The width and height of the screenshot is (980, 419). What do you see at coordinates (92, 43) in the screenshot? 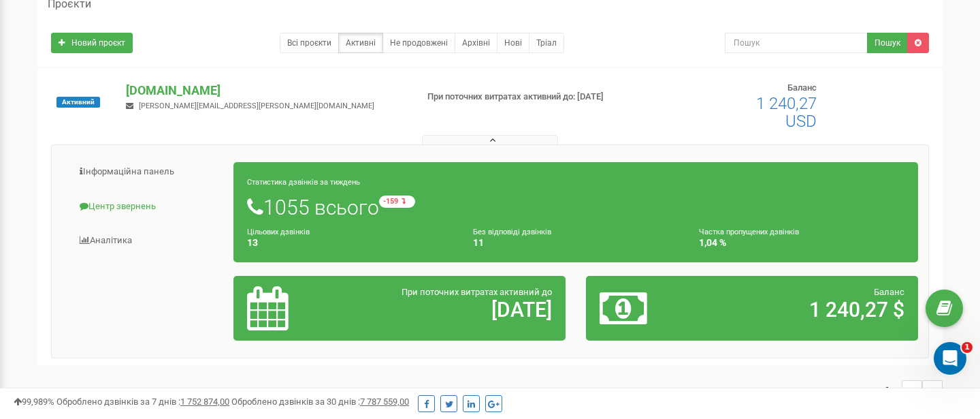
I see `a: Новий проєкт` at bounding box center [92, 43].